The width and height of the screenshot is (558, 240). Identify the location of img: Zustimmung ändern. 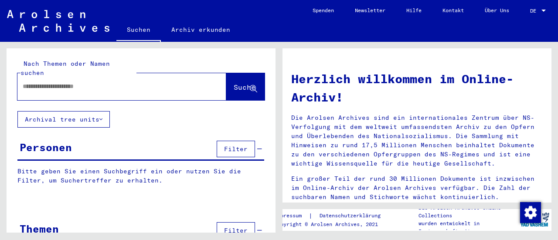
(531, 213).